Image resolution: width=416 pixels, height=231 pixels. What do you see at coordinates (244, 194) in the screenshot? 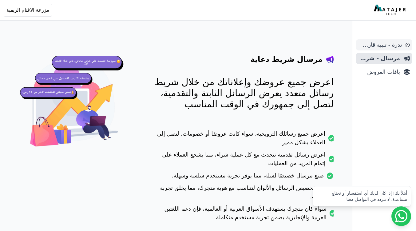
I see `li: قم بتخصيص الرسائل والألوان لتتناسب مع هوية متجرك، مما يخلق تجربة جذابة.` at bounding box center [244, 194].